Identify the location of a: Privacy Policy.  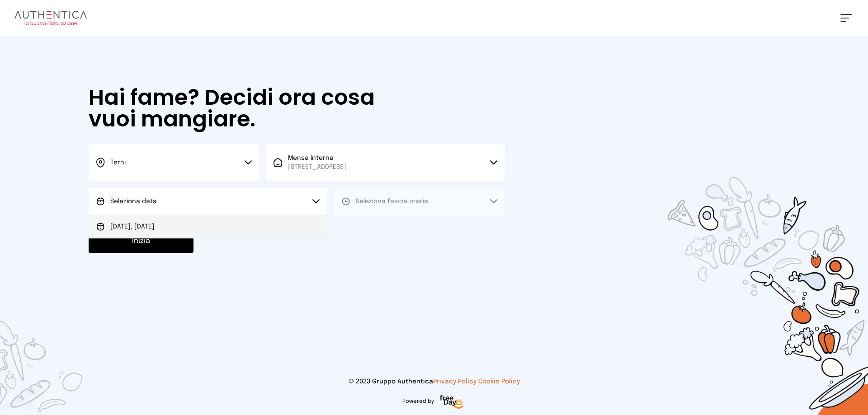
(454, 381).